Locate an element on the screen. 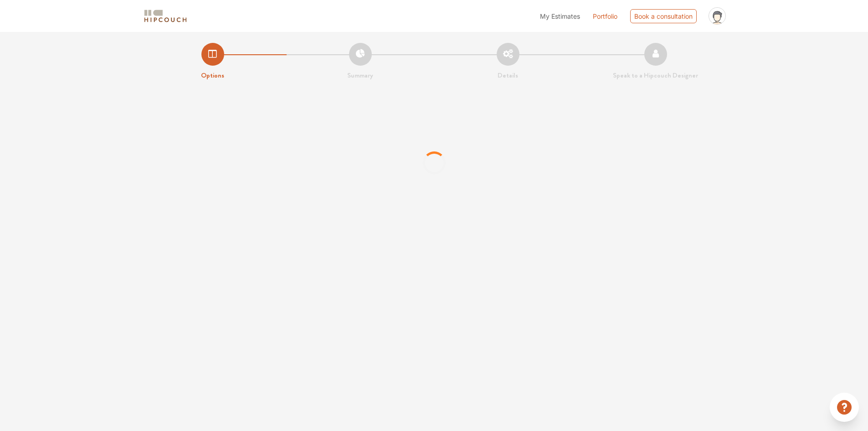 Image resolution: width=868 pixels, height=431 pixels. img: logo-horizontal.svg is located at coordinates (166, 16).